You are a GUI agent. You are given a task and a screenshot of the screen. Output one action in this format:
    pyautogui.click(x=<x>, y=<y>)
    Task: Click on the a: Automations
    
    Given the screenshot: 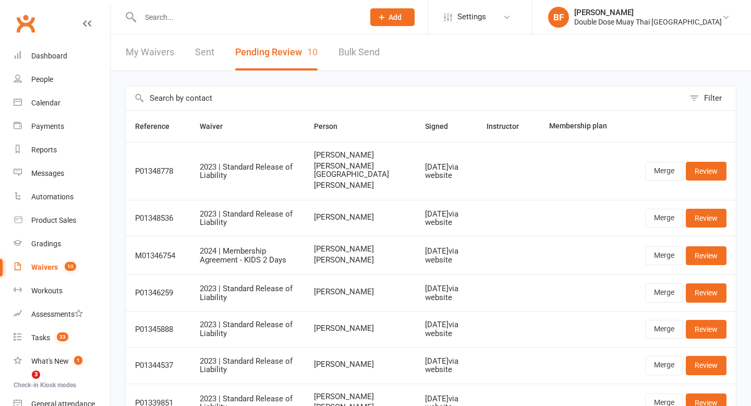 What is the action you would take?
    pyautogui.click(x=62, y=197)
    